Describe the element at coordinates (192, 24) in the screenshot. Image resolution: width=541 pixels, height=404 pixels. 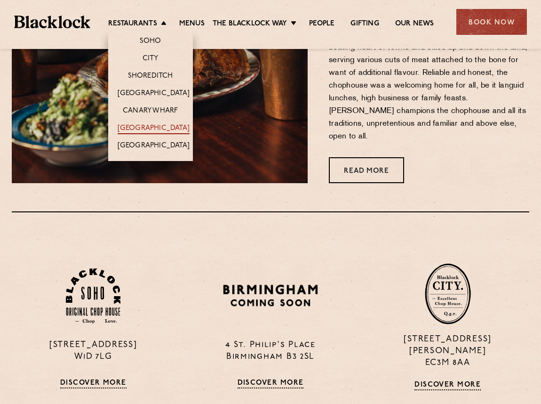
I see `a: Menus` at that location.